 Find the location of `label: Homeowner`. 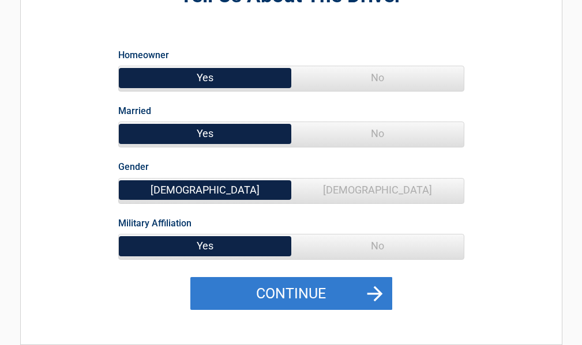

label: Homeowner is located at coordinates (144, 55).